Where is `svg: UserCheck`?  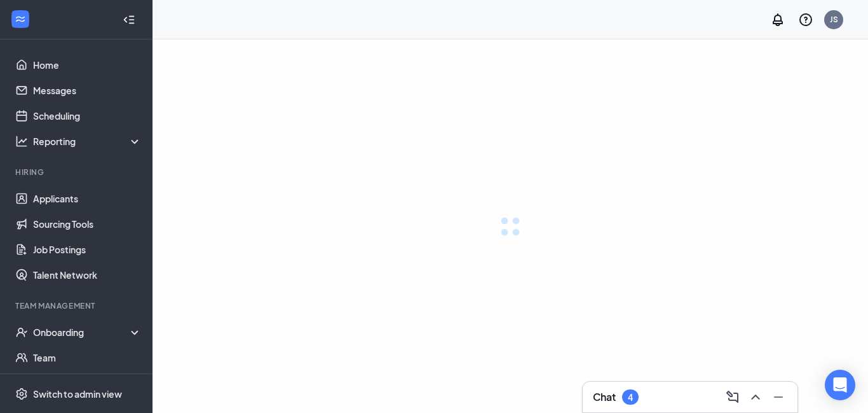 svg: UserCheck is located at coordinates (21, 332).